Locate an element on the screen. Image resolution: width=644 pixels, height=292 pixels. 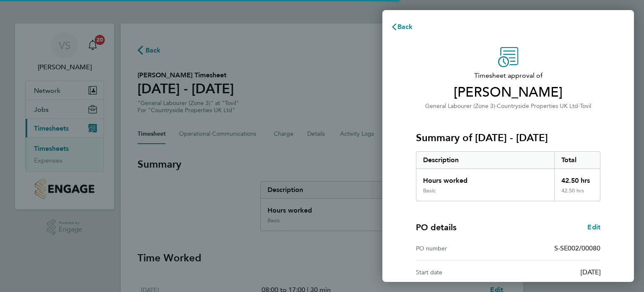
span: Tovil is located at coordinates (586, 106).